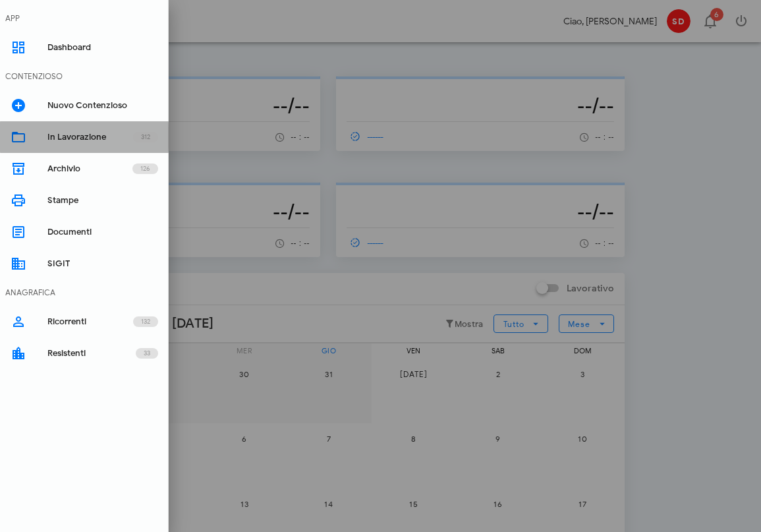 The image size is (761, 532). I want to click on div: ANAGRAFICA, so click(31, 293).